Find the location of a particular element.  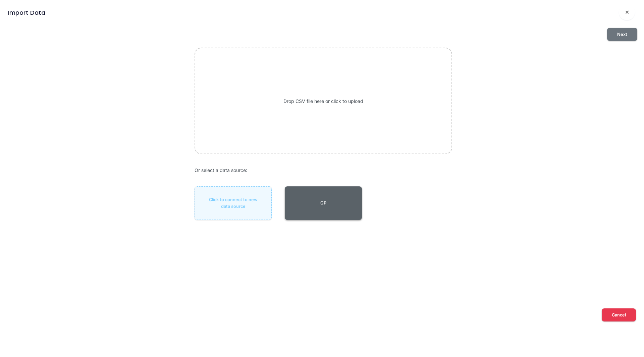

div: Drop CSV file here or click to upload is located at coordinates (323, 101).